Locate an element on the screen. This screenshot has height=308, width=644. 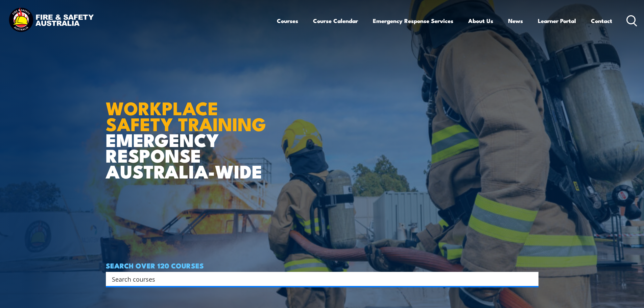
a: Contact is located at coordinates (602, 20).